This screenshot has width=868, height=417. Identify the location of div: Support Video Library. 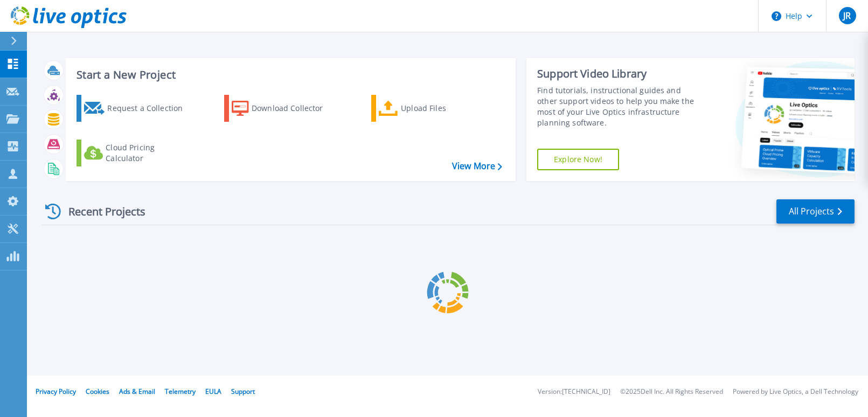
(619, 74).